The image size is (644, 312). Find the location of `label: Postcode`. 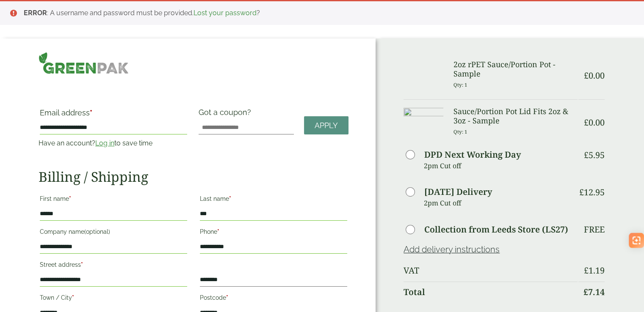

label: Postcode is located at coordinates (273, 299).